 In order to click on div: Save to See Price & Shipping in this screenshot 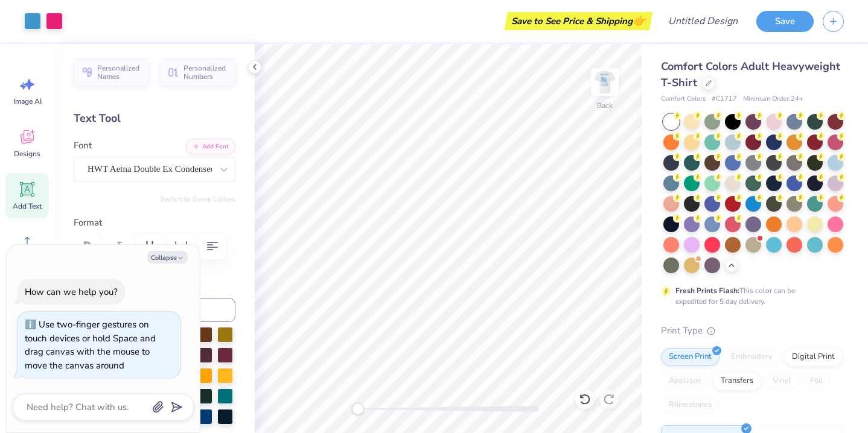, I will do `click(578, 21)`.